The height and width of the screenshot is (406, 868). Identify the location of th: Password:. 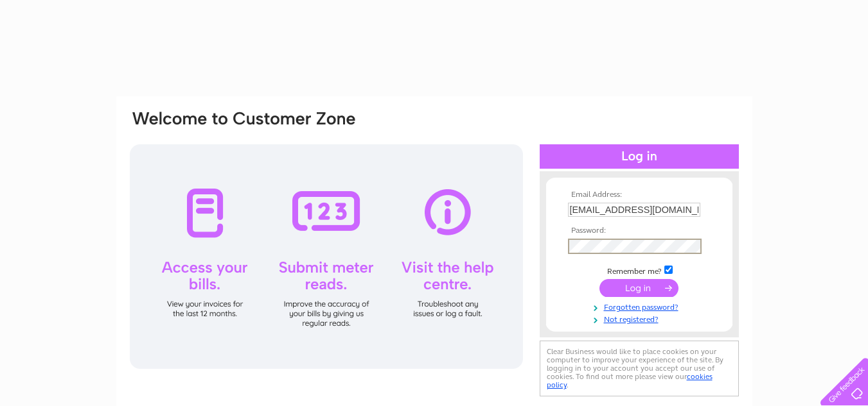
(640, 231).